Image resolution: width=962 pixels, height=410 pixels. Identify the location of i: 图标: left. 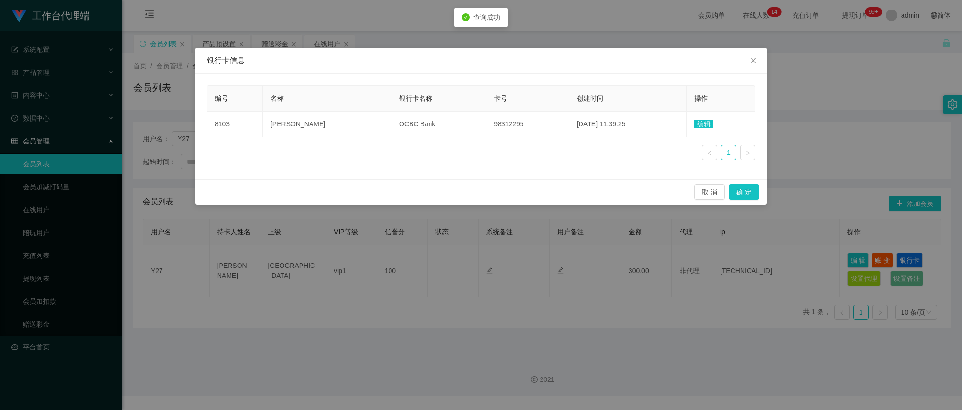
(710, 153).